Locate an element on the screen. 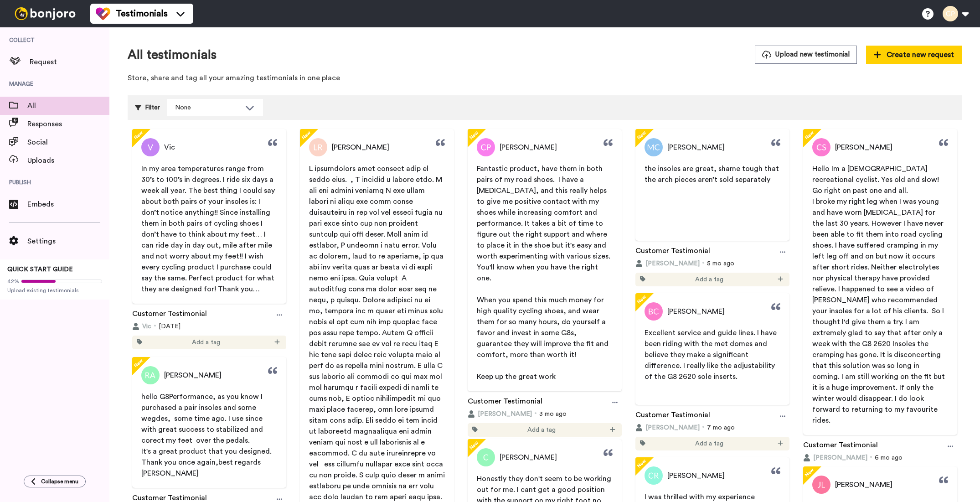  h1: All testimonials is located at coordinates (172, 55).